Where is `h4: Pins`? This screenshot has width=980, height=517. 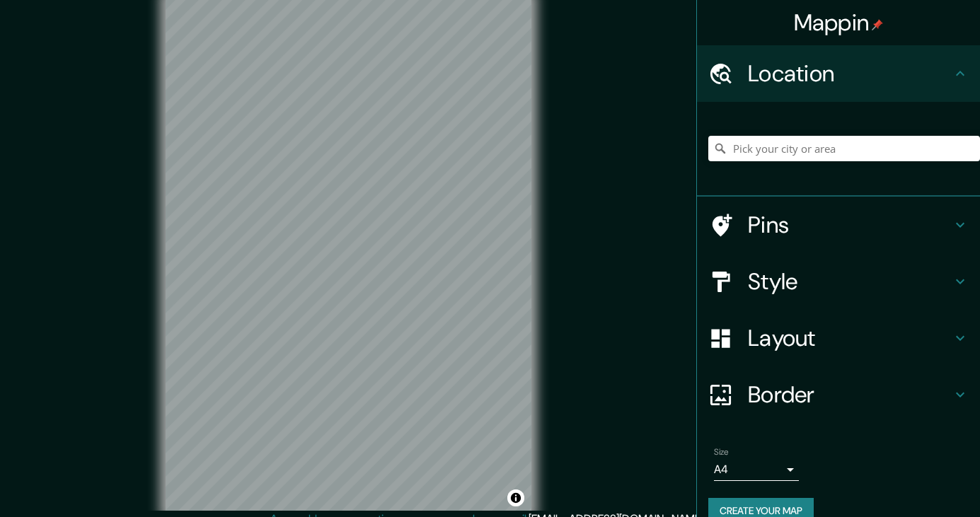
h4: Pins is located at coordinates (850, 225).